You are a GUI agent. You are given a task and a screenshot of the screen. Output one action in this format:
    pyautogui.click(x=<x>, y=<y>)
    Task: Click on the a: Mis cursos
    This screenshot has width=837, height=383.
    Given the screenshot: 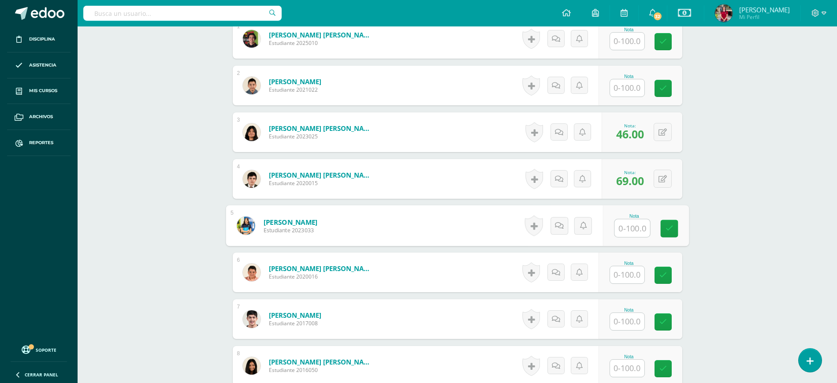 What is the action you would take?
    pyautogui.click(x=39, y=91)
    